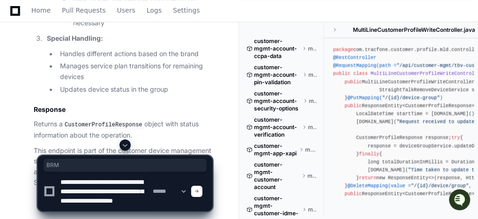  Describe the element at coordinates (355, 58) in the screenshot. I see `span: @RestController` at that location.